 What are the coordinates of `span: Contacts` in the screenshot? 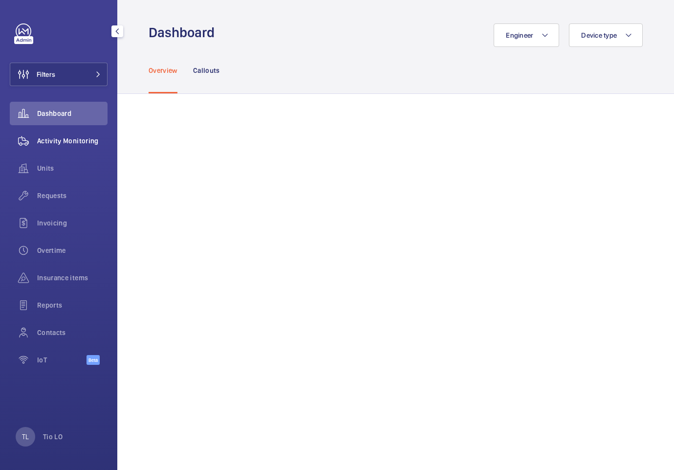 It's located at (72, 332).